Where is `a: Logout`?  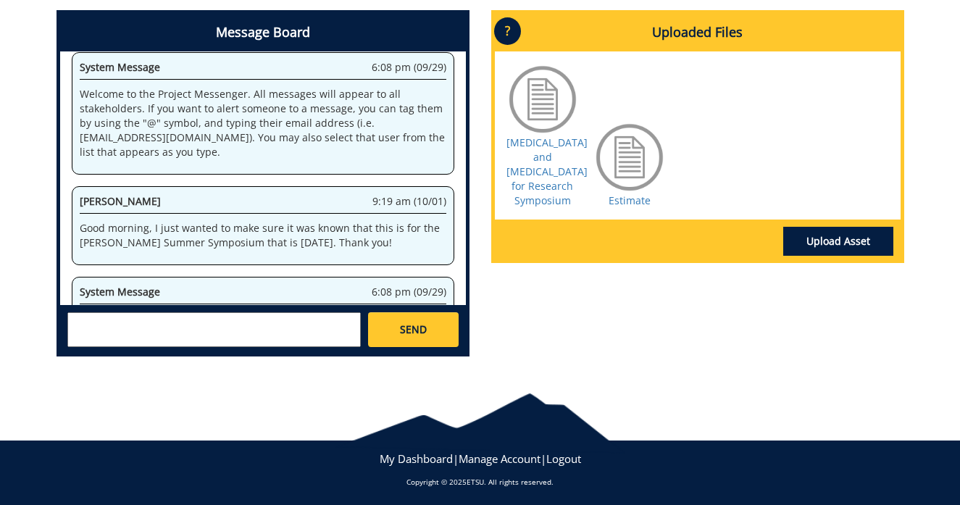 a: Logout is located at coordinates (564, 459).